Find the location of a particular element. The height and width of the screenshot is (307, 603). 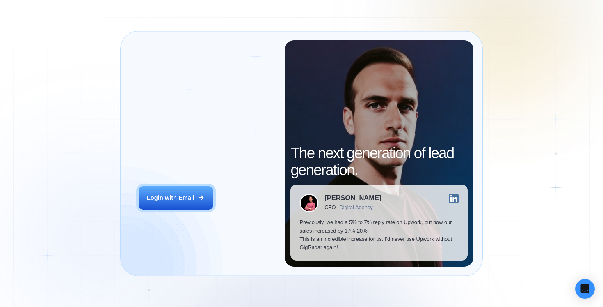

div: CEO is located at coordinates (330, 207).